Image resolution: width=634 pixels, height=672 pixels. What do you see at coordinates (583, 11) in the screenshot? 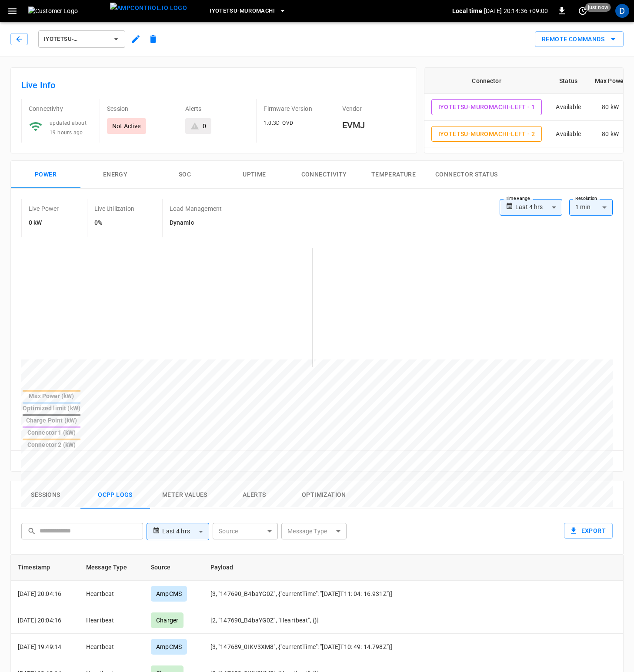
I see `button: set refresh interval` at bounding box center [583, 11].